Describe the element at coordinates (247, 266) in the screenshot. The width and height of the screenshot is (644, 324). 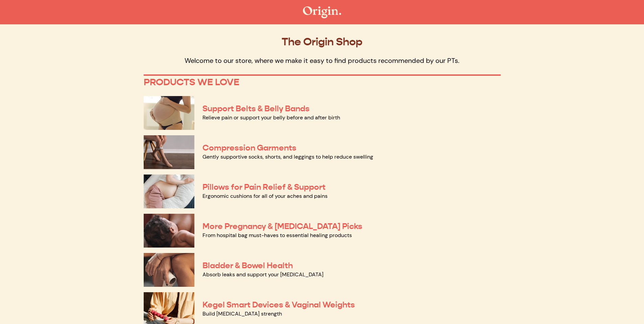
I see `a: Bladder & Bowel Health` at that location.